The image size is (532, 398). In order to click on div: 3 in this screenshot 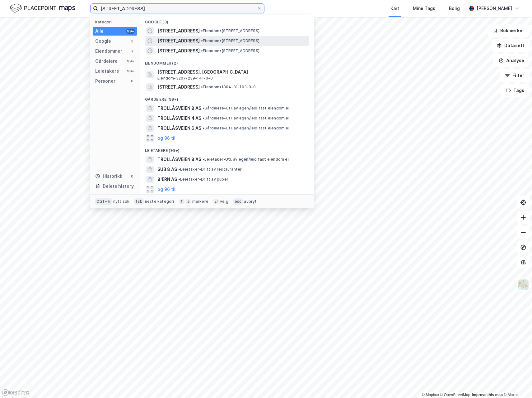, I will do `click(133, 41)`.